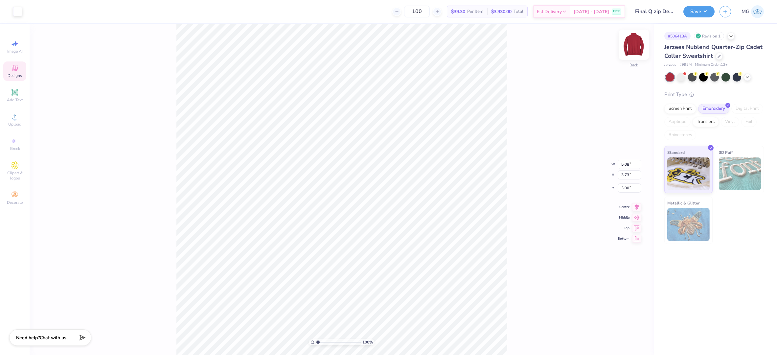 The height and width of the screenshot is (355, 777). What do you see at coordinates (677, 36) in the screenshot?
I see `div: # 506413A` at bounding box center [677, 36].